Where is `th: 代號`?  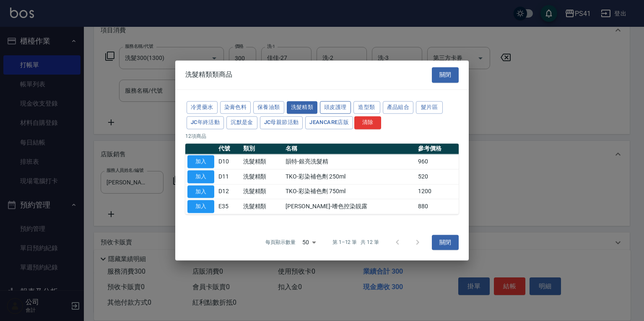
th: 代號 is located at coordinates (229, 149).